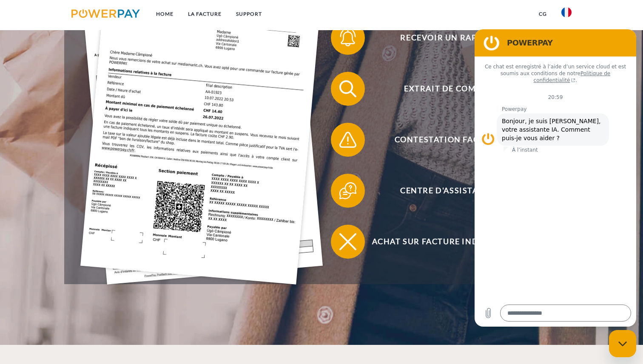  Describe the element at coordinates (447, 38) in the screenshot. I see `span: Recevoir un rappel?` at that location.